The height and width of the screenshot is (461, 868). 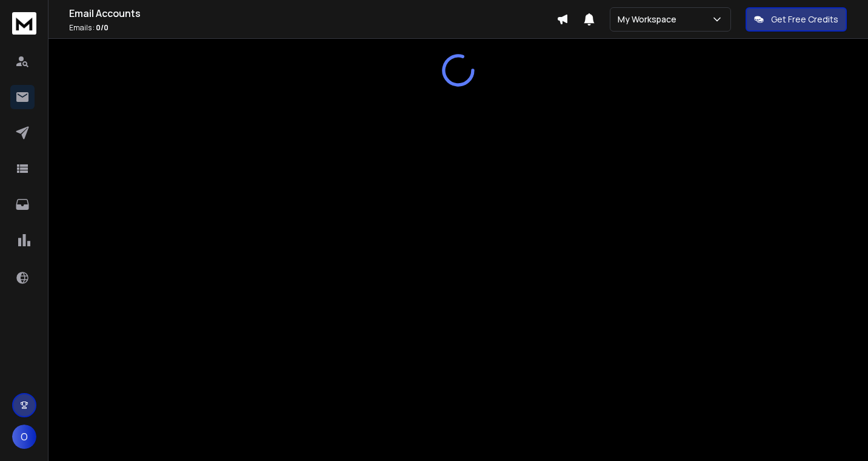 What do you see at coordinates (313, 28) in the screenshot?
I see `p: Emails :` at bounding box center [313, 28].